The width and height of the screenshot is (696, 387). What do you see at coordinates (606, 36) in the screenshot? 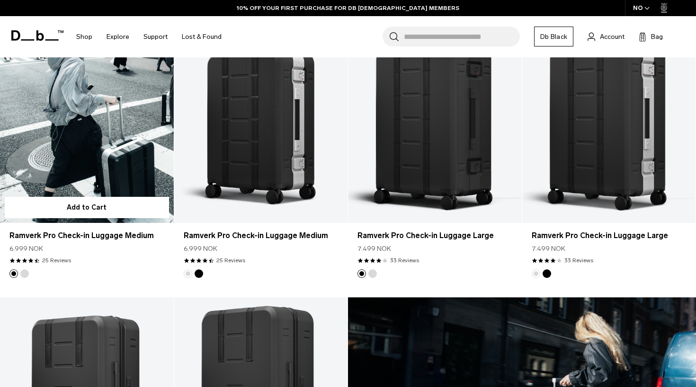
I see `a: Account` at bounding box center [606, 36].